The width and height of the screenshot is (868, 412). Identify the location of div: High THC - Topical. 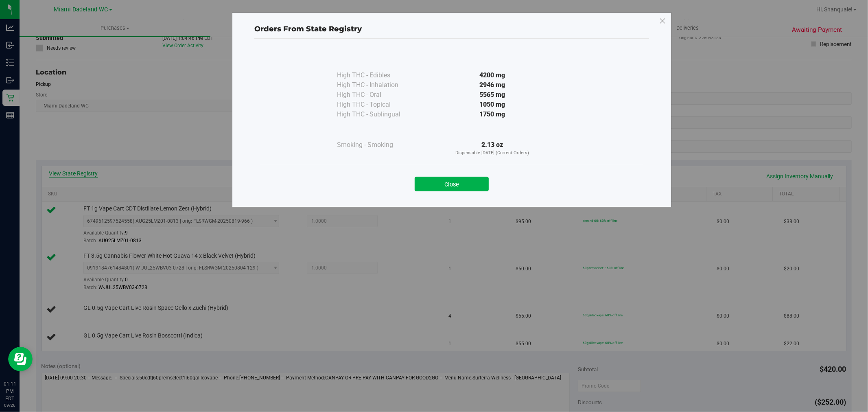
(378, 104).